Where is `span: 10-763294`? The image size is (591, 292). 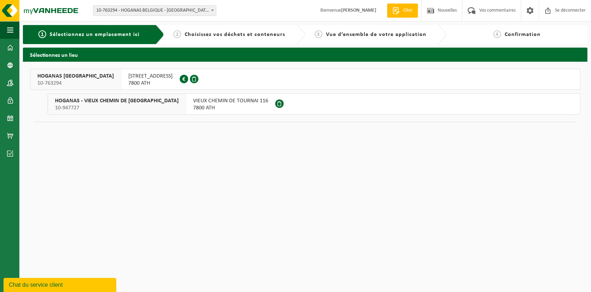 span: 10-763294 is located at coordinates (75, 83).